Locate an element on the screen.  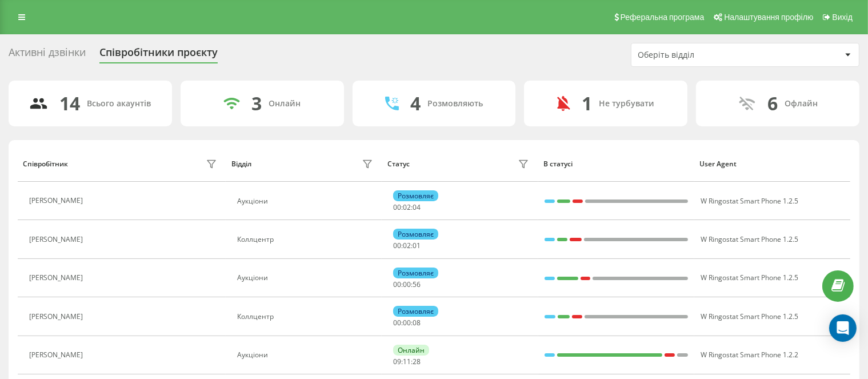
span: Реферальна програма is located at coordinates (662, 17).